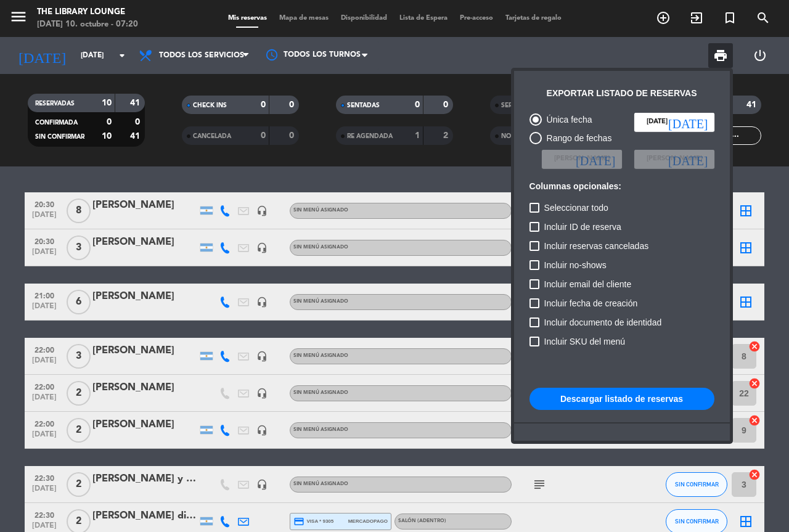 This screenshot has width=789, height=532. I want to click on span: Incluir email del cliente, so click(588, 284).